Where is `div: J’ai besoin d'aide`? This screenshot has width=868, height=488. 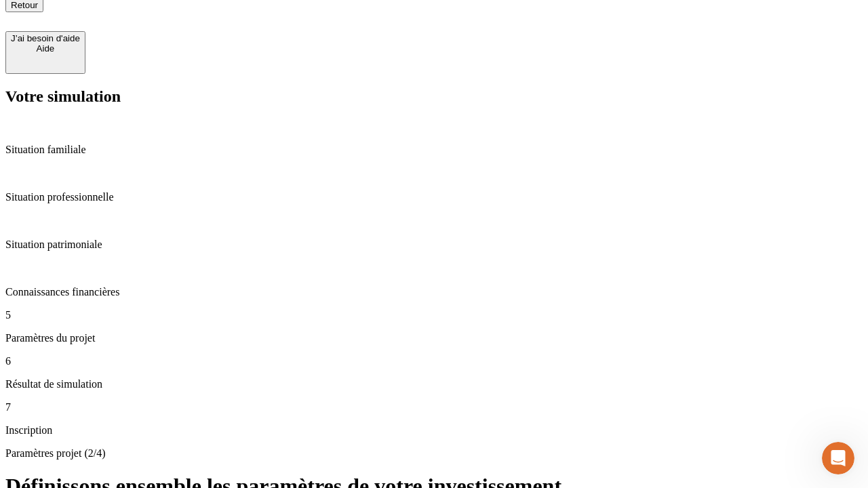
div: J’ai besoin d'aide is located at coordinates (45, 38).